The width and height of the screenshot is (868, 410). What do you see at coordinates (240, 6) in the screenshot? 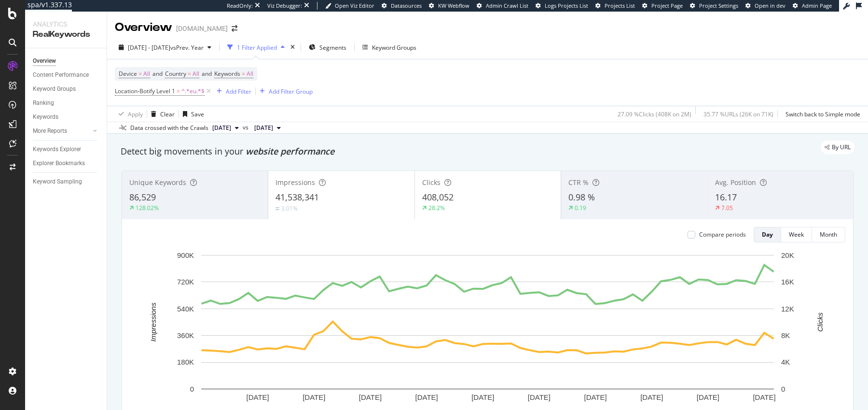
I see `div: ReadOnly:` at bounding box center [240, 6].